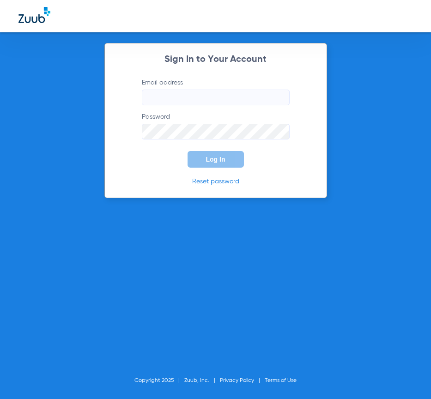 The width and height of the screenshot is (431, 399). What do you see at coordinates (216, 91) in the screenshot?
I see `label: Email address` at bounding box center [216, 91].